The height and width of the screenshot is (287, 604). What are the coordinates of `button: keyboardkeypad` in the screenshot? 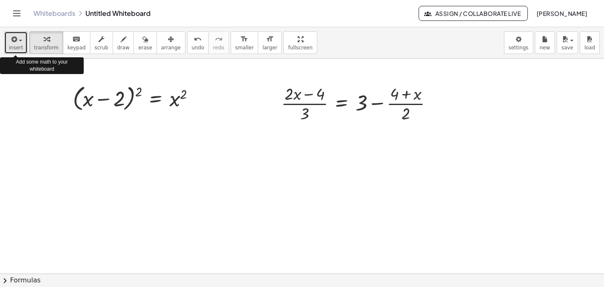 It's located at (77, 43).